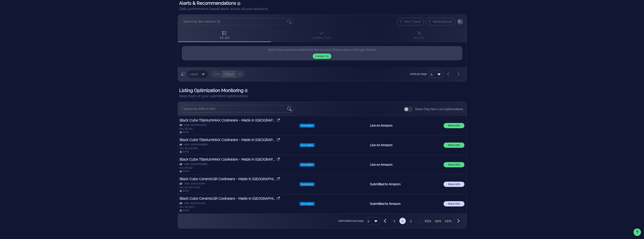 This screenshot has height=239, width=644. I want to click on span: SKU: BCT128-FBA, so click(189, 148).